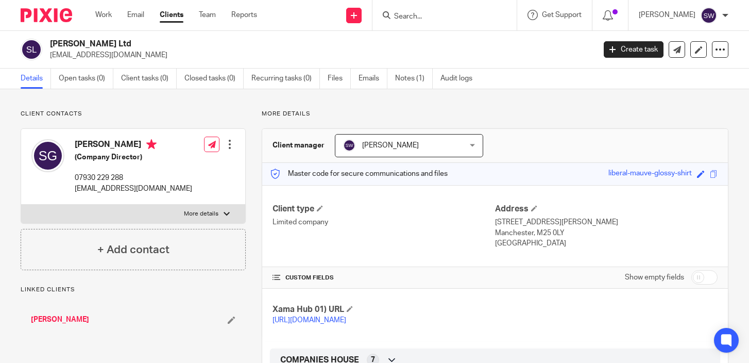 The width and height of the screenshot is (749, 363). I want to click on a: Emails, so click(373, 78).